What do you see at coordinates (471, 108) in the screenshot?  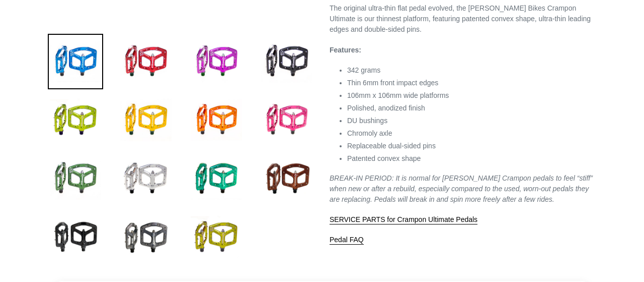 I see `li: Polished, anodized finish` at bounding box center [471, 108].